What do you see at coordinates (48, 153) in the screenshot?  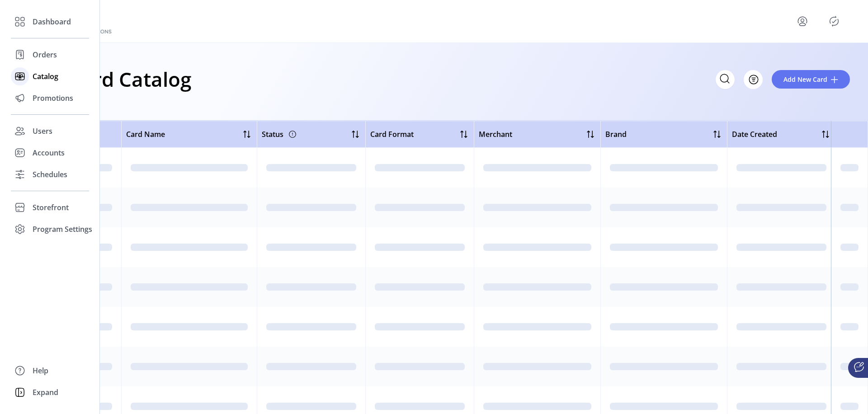 I see `span: Accounts` at bounding box center [48, 153].